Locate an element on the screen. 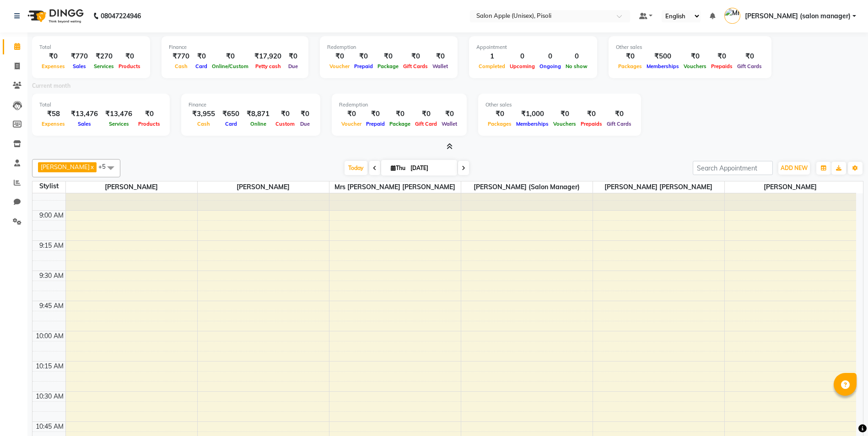  b: 08047224946 is located at coordinates (121, 16).